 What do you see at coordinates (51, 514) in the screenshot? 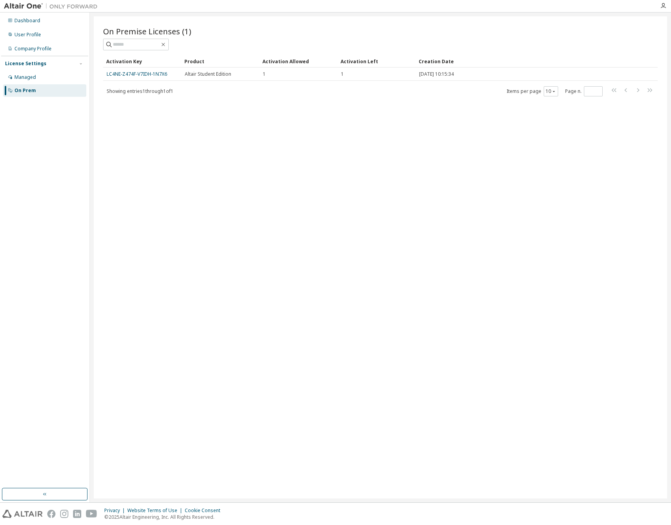
I see `img: facebook.svg` at bounding box center [51, 514].